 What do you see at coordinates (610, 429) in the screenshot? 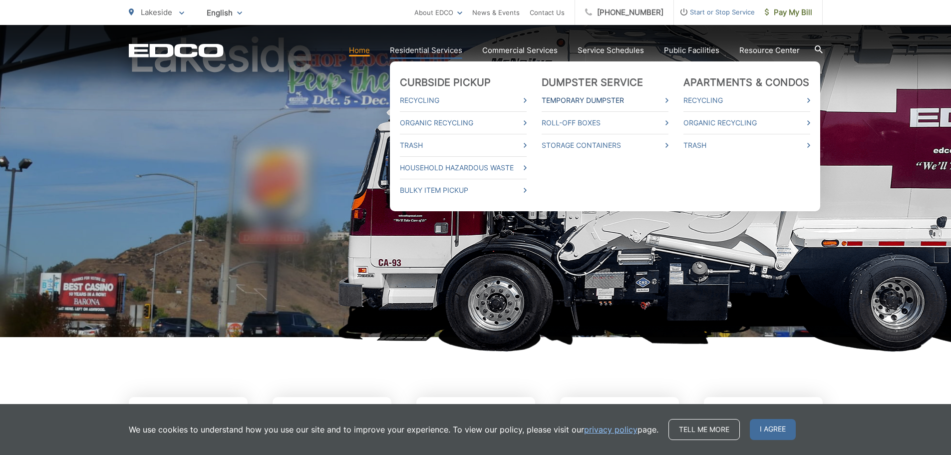
I see `a: privacy policy` at bounding box center [610, 429].